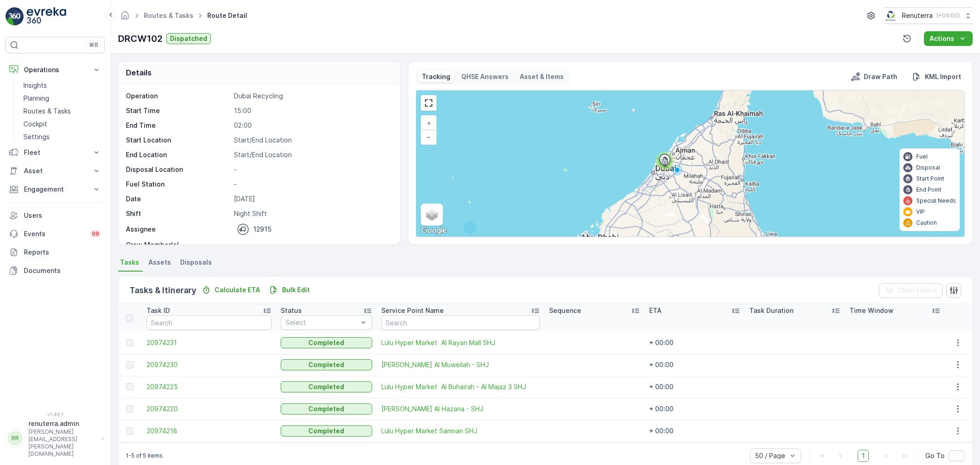 Image resolution: width=980 pixels, height=465 pixels. Describe the element at coordinates (312, 125) in the screenshot. I see `p: 02:00` at that location.